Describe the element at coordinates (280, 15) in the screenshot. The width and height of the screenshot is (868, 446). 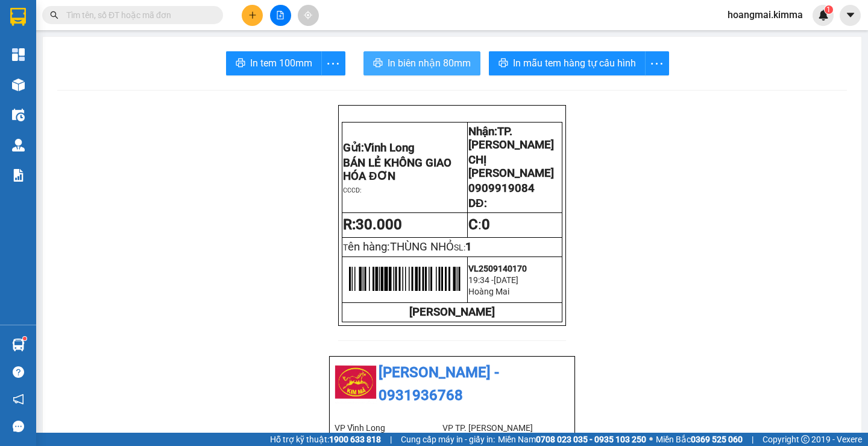
I see `button: file-add` at that location.